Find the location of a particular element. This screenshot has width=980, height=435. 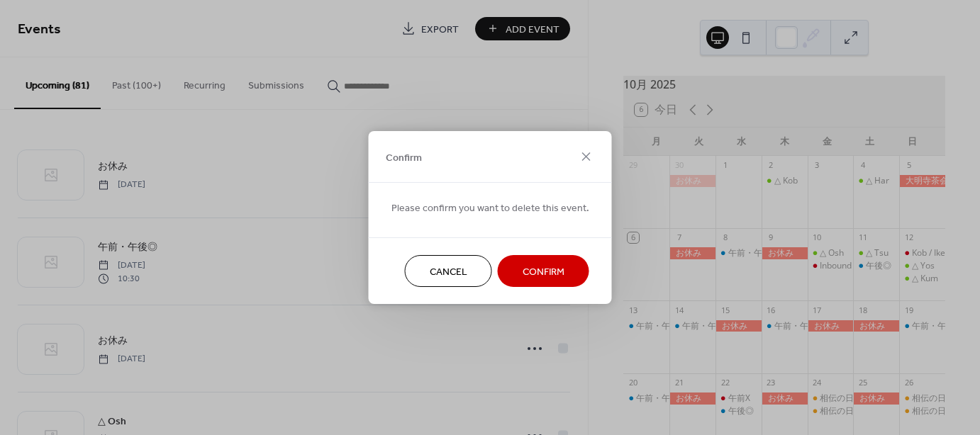

button: Cancel is located at coordinates (448, 271).